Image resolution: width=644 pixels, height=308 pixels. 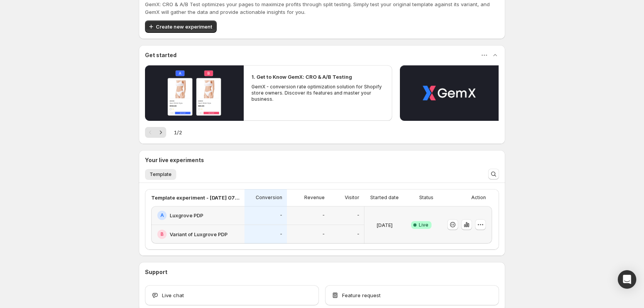 I want to click on button: Next, so click(x=161, y=133).